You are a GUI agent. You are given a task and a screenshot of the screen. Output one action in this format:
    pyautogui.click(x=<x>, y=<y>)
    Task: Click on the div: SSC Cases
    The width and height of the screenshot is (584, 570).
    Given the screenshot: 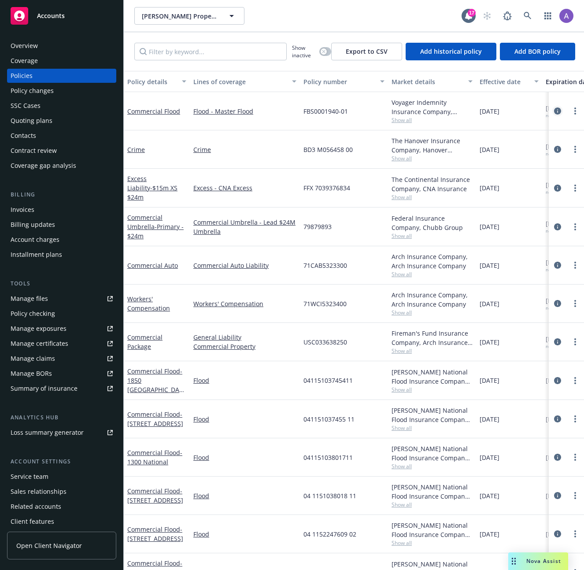 What is the action you would take?
    pyautogui.click(x=26, y=106)
    